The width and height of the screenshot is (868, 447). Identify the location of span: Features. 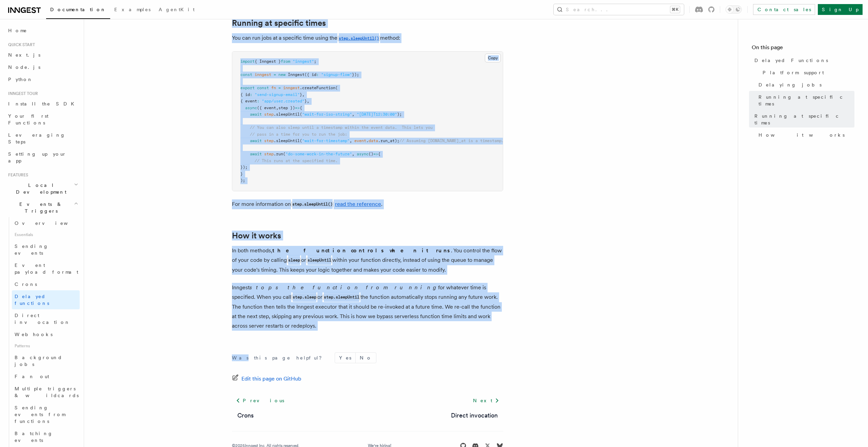
(17, 175).